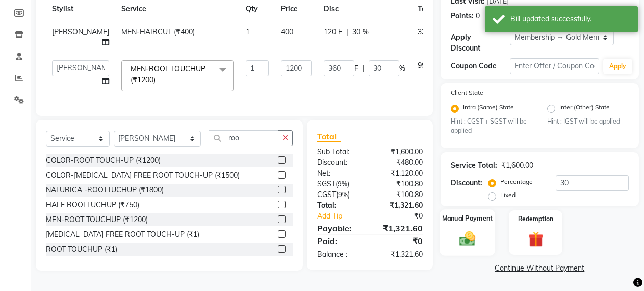 This screenshot has height=291, width=644. What do you see at coordinates (467, 239) in the screenshot?
I see `img: _cash.svg` at bounding box center [467, 239].